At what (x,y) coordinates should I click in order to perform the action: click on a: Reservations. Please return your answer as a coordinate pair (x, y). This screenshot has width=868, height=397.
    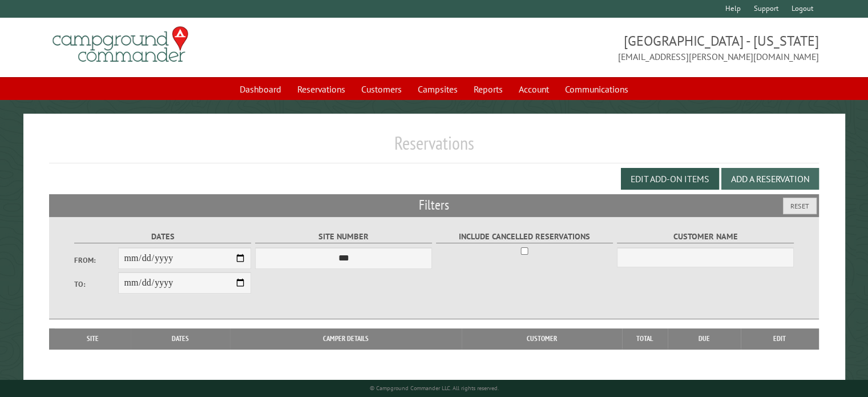
    Looking at the image, I should click on (321, 89).